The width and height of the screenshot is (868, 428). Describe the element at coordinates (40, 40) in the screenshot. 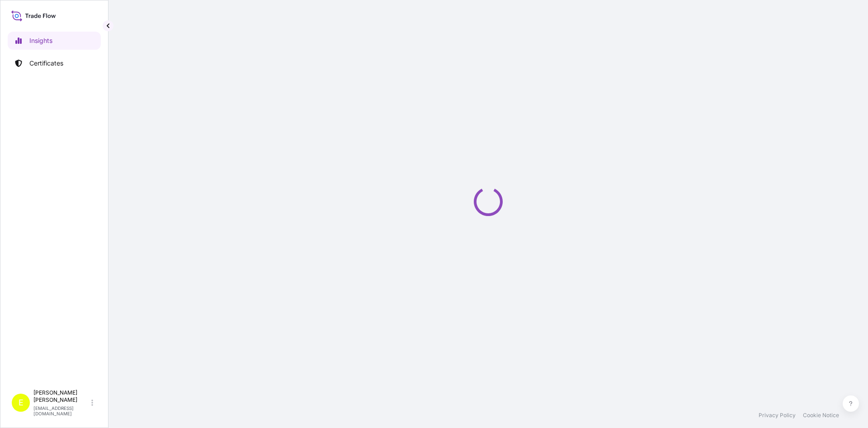

I see `p: Insights` at that location.